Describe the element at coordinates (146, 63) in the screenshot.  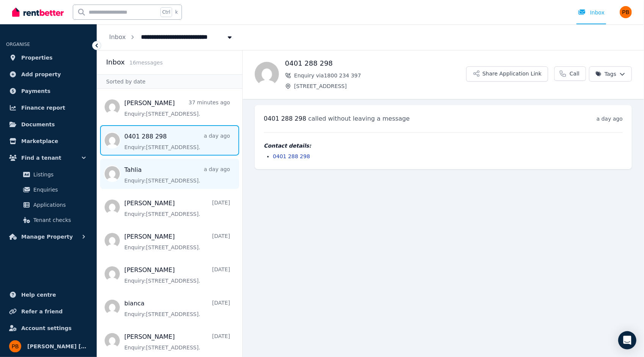
I see `span: 16 message s` at that location.